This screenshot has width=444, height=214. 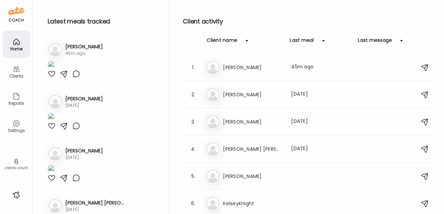 What do you see at coordinates (193, 95) in the screenshot?
I see `div: 2.` at bounding box center [193, 95].